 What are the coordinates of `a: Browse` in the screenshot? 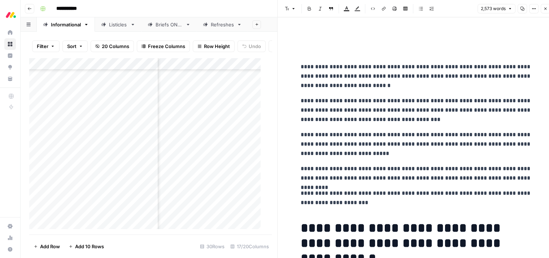 It's located at (10, 44).